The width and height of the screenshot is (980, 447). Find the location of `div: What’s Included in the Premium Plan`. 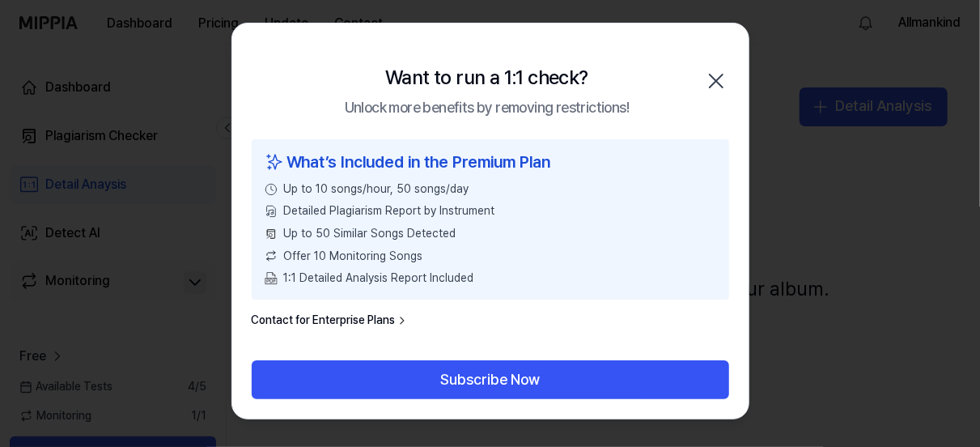

div: What’s Included in the Premium Plan is located at coordinates (490, 162).